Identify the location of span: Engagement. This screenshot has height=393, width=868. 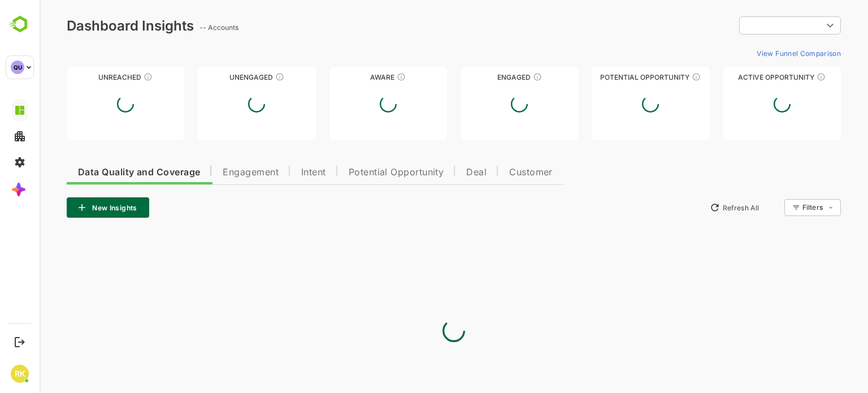
(210, 173).